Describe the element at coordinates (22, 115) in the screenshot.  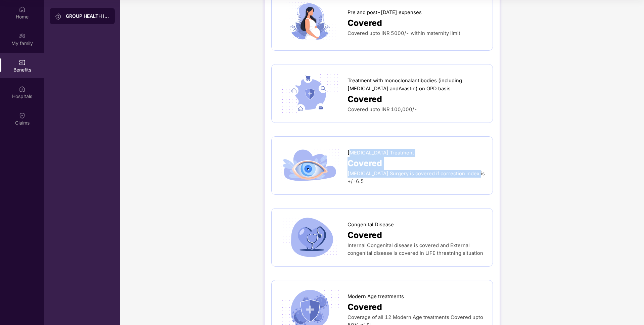
I see `img: svg+xml;base64,PHN2ZyBpZD0iQ2xhaW0iIHhtbG5zPSJodHRwOi8vd3d3LnczLm9yZy8yMDAwL3N2ZyIgd2lkdGg9IjIwIi...` at that location.